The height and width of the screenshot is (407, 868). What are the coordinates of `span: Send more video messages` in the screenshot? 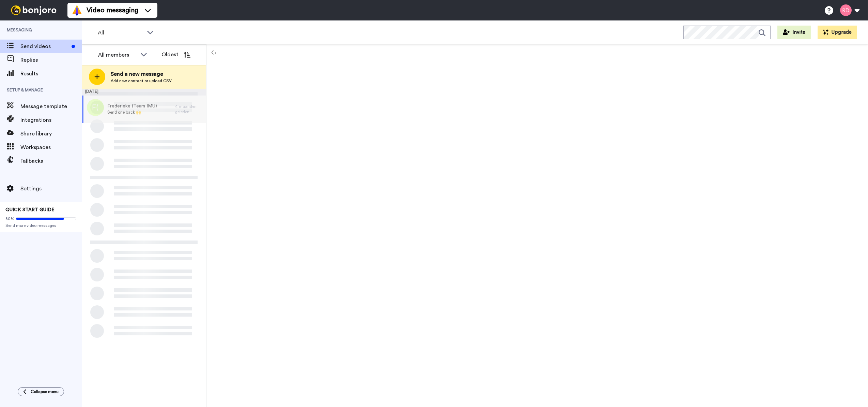 It's located at (41, 226).